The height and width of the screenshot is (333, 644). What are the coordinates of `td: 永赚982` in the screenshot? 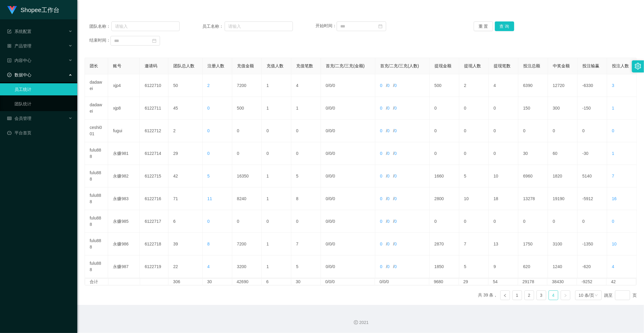 It's located at (124, 176).